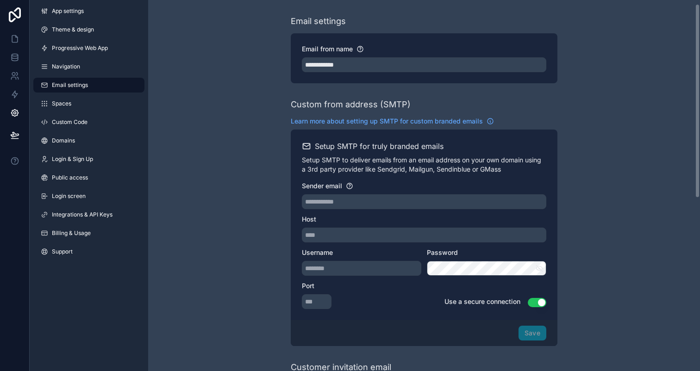 The width and height of the screenshot is (700, 371). I want to click on a: Domains, so click(89, 141).